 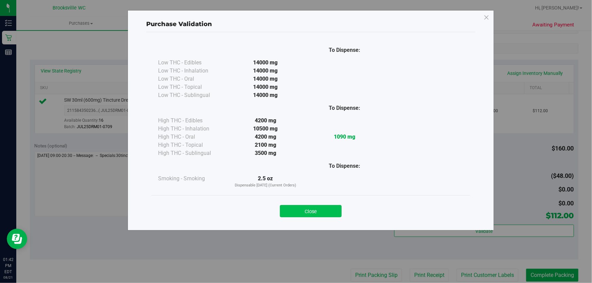 What do you see at coordinates (265, 129) in the screenshot?
I see `div: 10500 mg` at bounding box center [265, 129].